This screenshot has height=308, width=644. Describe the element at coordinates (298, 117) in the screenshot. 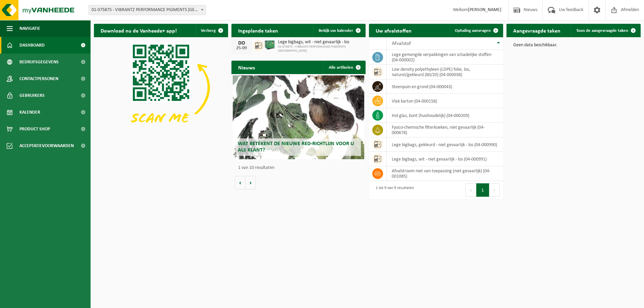

I see `a: Wat betekent de nieuwe RED-richtlijn voor u als klant?` at that location.